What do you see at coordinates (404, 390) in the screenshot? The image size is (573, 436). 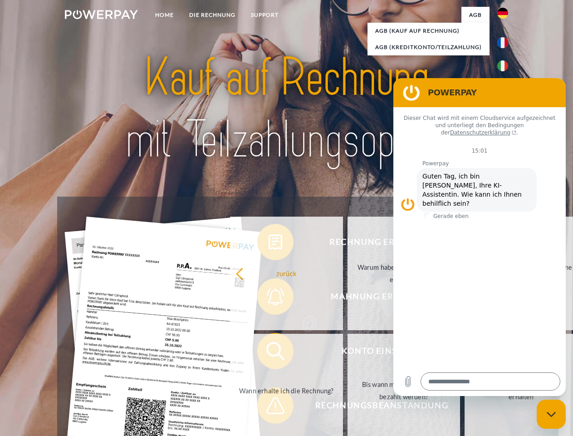 I see `div: Bis wann muss die Rechnung bezahlt werden?` at bounding box center [404, 390].